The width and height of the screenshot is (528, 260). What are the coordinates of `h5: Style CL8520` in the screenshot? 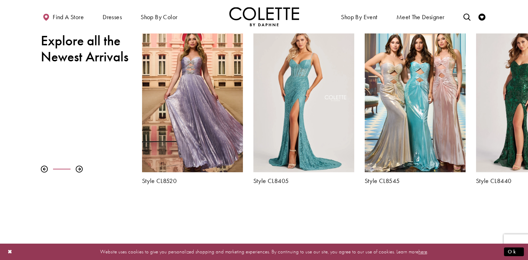 It's located at (192, 181).